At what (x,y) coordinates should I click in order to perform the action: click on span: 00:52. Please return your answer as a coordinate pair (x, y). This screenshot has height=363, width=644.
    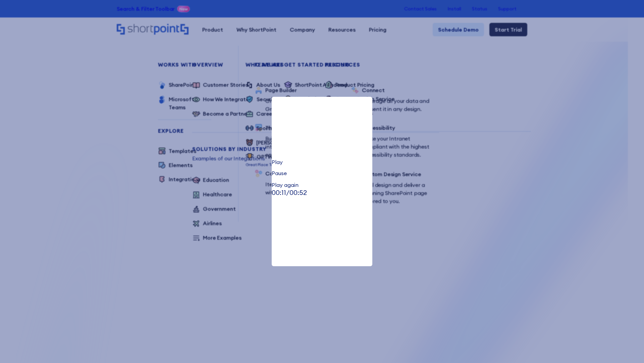
    Looking at the image, I should click on (298, 192).